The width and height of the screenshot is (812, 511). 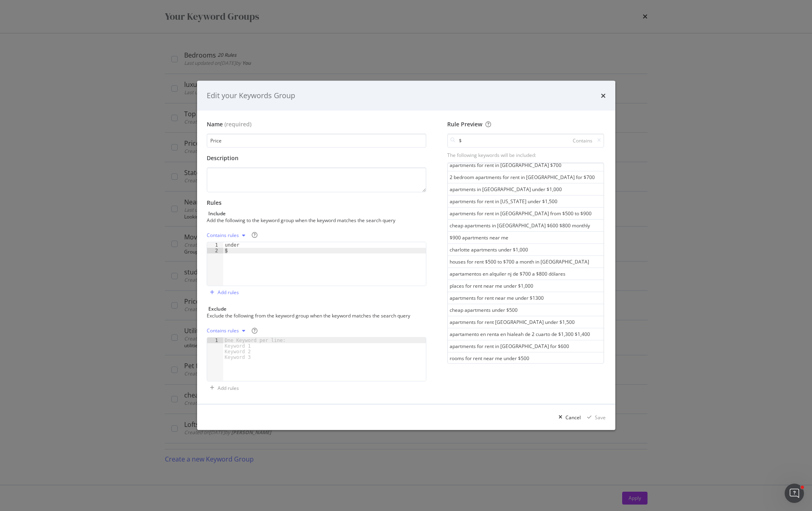 I want to click on div: Exclude the following from the keyword group when the keyword matches the search query, so click(x=316, y=316).